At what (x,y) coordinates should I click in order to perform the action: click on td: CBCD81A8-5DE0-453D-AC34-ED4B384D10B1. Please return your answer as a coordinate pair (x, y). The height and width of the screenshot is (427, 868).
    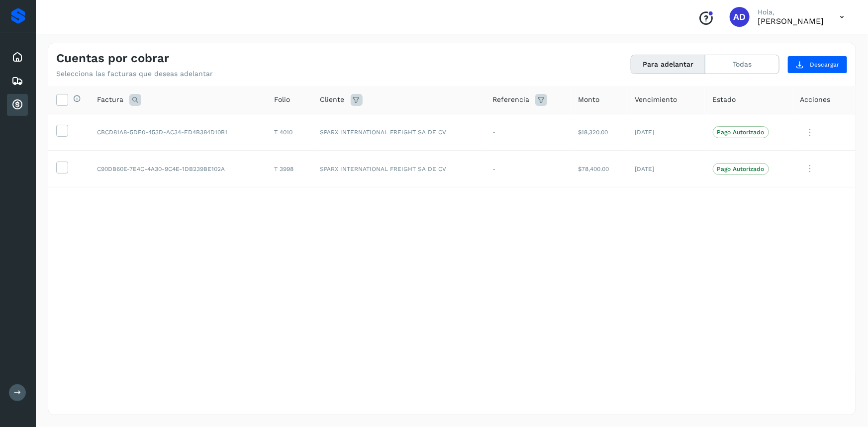
    Looking at the image, I should click on (178, 133).